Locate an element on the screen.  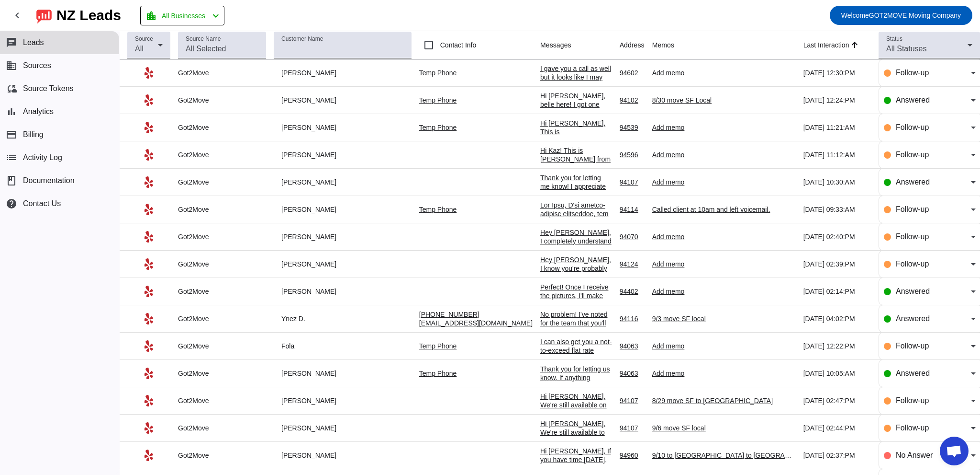
div: NZ Leads is located at coordinates (89, 15).